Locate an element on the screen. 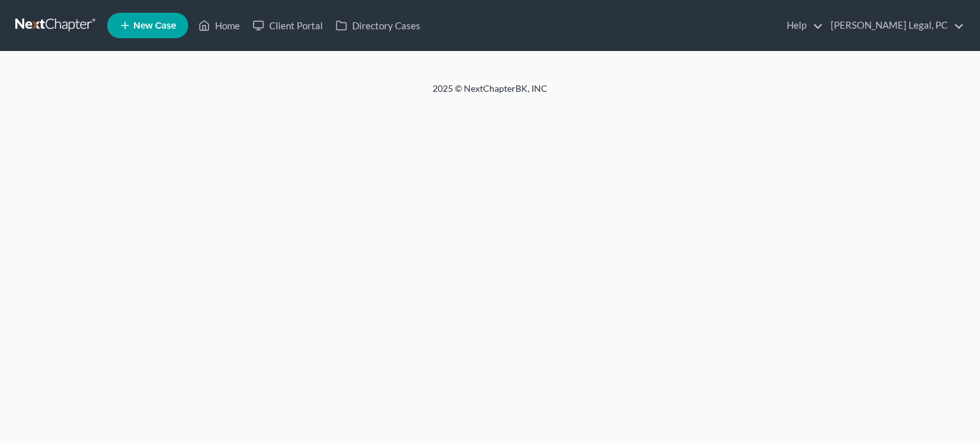  a: Home is located at coordinates (219, 25).